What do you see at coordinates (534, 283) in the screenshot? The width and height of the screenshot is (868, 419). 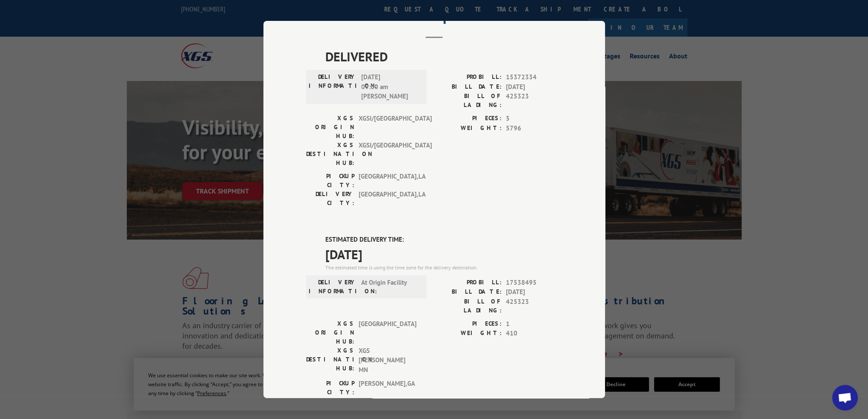 I see `span: 17538495` at bounding box center [534, 283].